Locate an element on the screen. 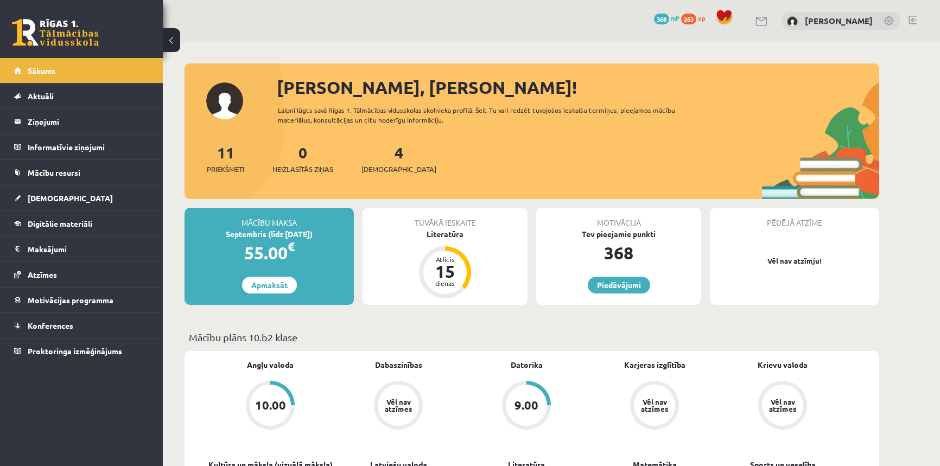  span: 368 is located at coordinates (662, 19).